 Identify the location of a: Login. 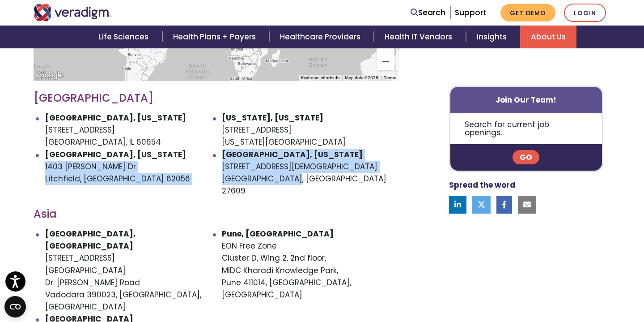
(585, 12).